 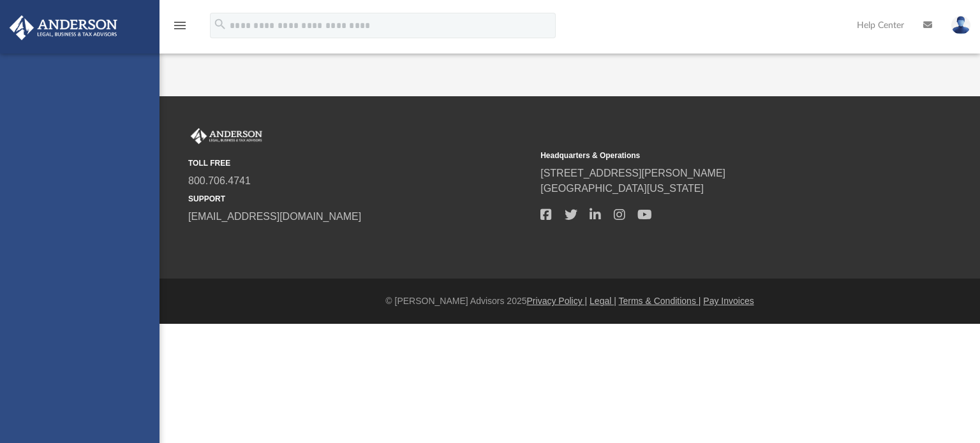 I want to click on a: menu, so click(x=180, y=29).